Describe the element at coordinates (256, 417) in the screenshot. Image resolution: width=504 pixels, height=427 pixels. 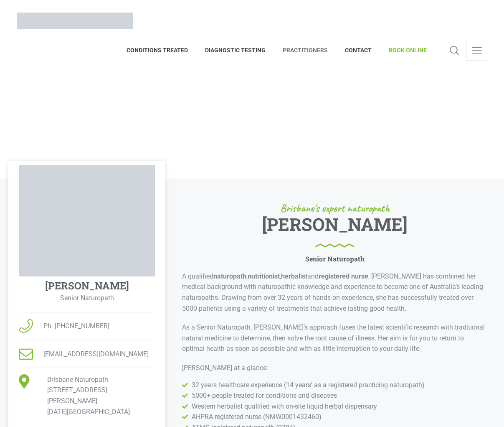
I see `span: AHPRA registered nurse (NMW0001432460)` at that location.